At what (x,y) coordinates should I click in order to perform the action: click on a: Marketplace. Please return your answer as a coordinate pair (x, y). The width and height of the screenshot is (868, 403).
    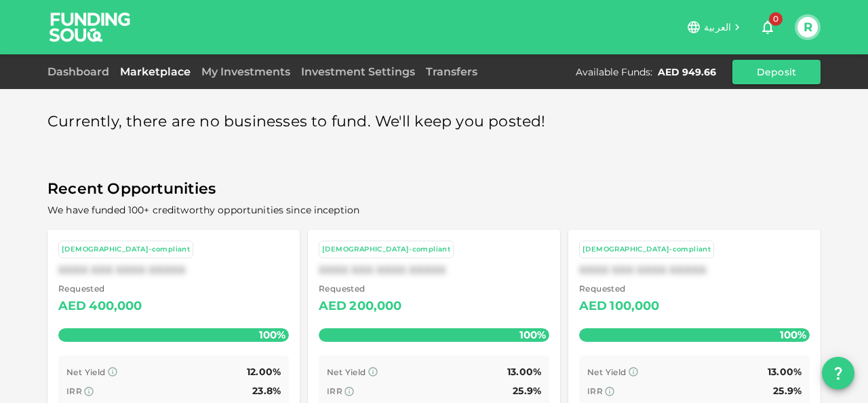
    Looking at the image, I should click on (155, 71).